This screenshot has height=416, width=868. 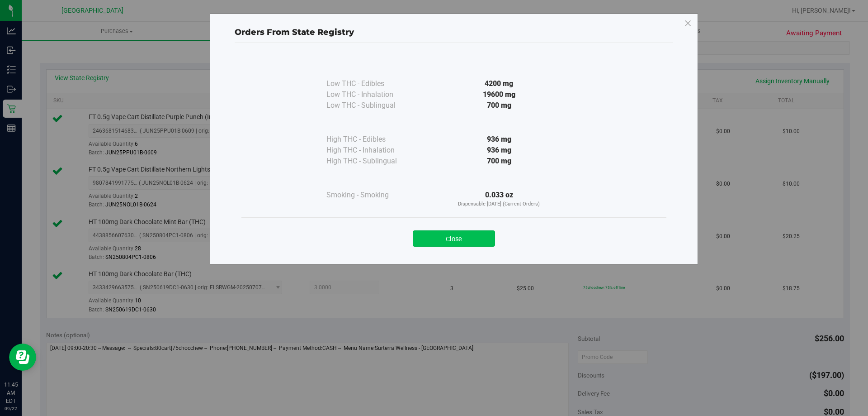 I want to click on div: Low THC - Inhalation, so click(x=372, y=95).